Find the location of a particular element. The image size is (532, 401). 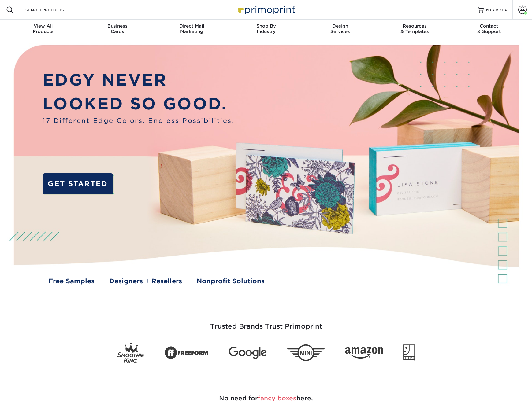

p: LOOKED SO GOOD. is located at coordinates (138, 104).